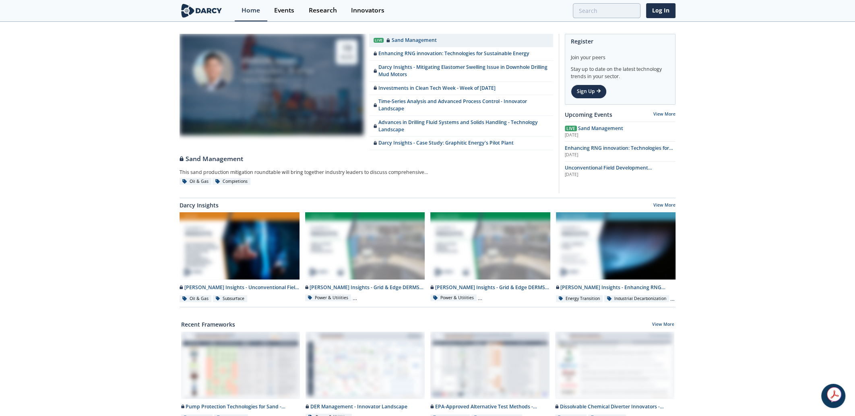 This screenshot has height=416, width=855. I want to click on div: EPA-Approved Alternative Test Methods - Innovator Comparison, so click(490, 407).